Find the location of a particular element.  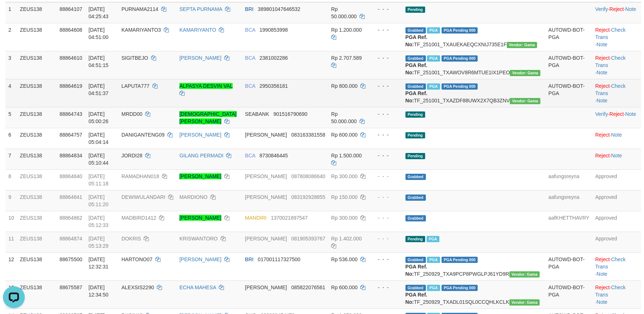

span: KAMARIYANTO3 is located at coordinates (141, 30).